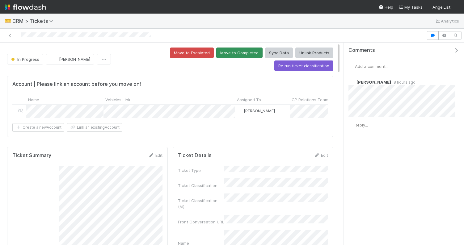 This screenshot has height=245, width=464. What do you see at coordinates (38, 127) in the screenshot?
I see `button: Create a newAccount` at bounding box center [38, 127].